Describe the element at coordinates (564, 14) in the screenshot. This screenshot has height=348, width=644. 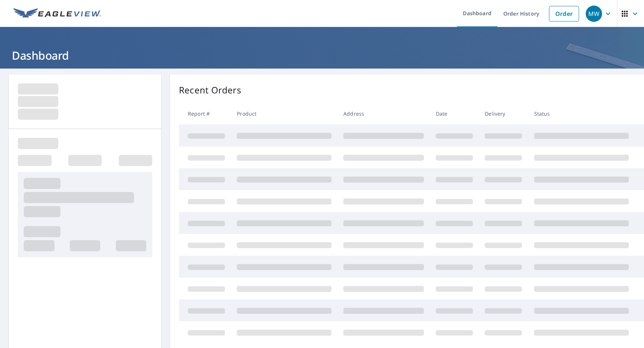
I see `a: Order` at that location.